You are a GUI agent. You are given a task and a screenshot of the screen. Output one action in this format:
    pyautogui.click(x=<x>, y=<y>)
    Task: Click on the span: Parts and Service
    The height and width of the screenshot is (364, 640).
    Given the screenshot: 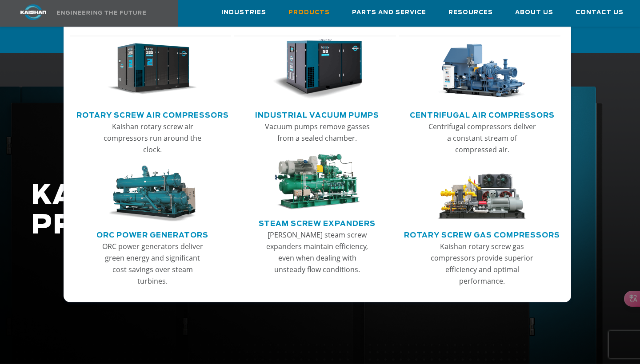 What is the action you would take?
    pyautogui.click(x=389, y=12)
    